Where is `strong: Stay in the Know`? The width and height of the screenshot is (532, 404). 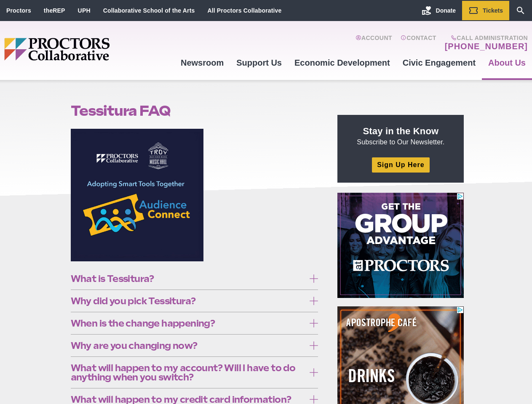
strong: Stay in the Know is located at coordinates (401, 131).